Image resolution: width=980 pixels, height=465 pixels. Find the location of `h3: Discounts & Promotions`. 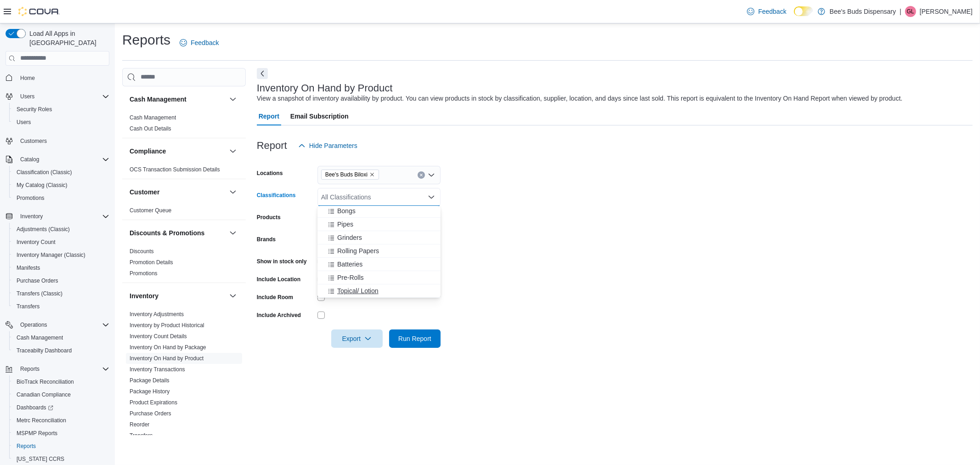

h3: Discounts & Promotions is located at coordinates (167, 233).